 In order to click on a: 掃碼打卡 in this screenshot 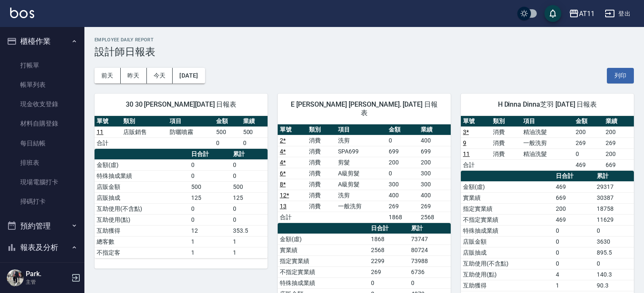, I will do `click(42, 202)`.